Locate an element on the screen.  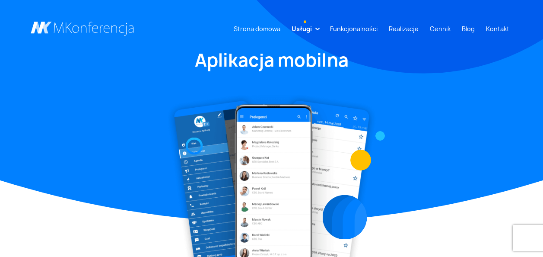
a: Cennik is located at coordinates (440, 29).